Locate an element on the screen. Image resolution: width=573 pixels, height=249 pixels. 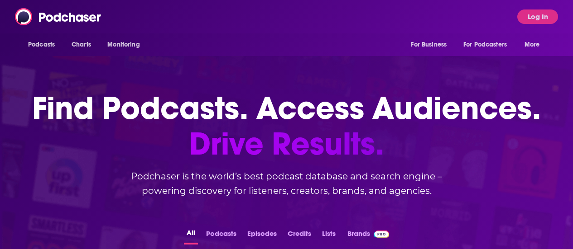
a: Podchaser - Follow, Share and Rate Podcasts is located at coordinates (58, 17).